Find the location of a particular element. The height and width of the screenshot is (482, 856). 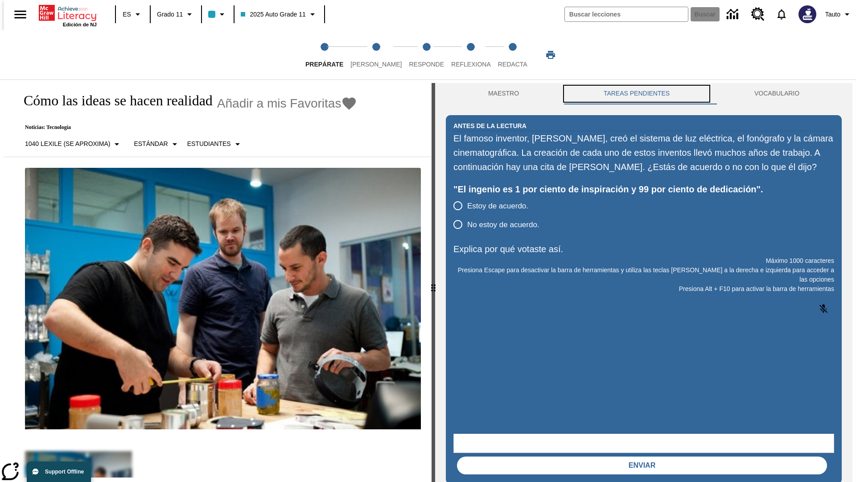

p: Estudiantes is located at coordinates (209, 144).